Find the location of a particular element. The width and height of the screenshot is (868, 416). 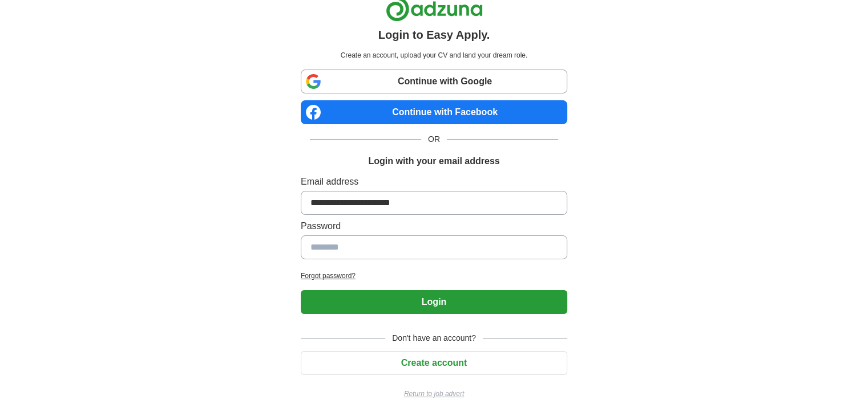

a: Continue with Facebook is located at coordinates (434, 112).